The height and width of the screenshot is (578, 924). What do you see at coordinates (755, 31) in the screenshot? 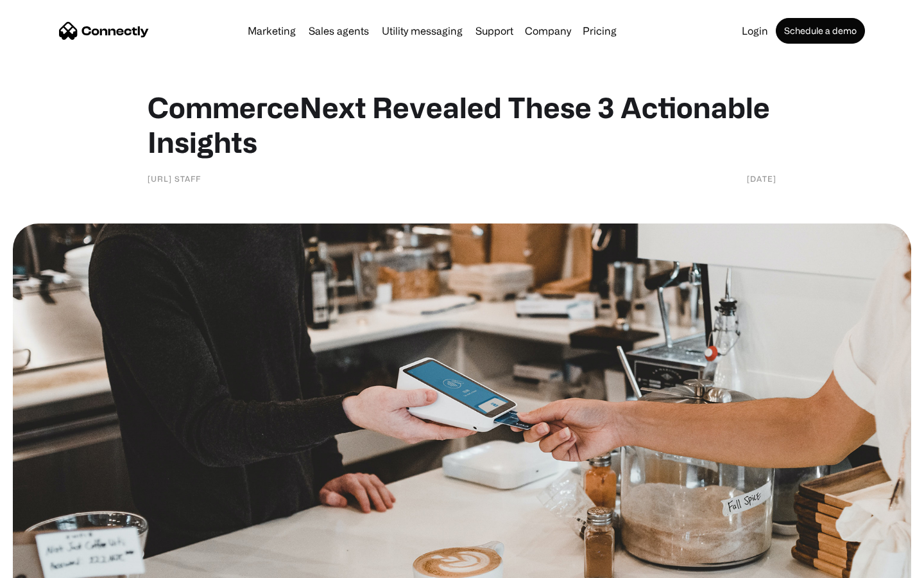
I see `a: Login` at bounding box center [755, 31].